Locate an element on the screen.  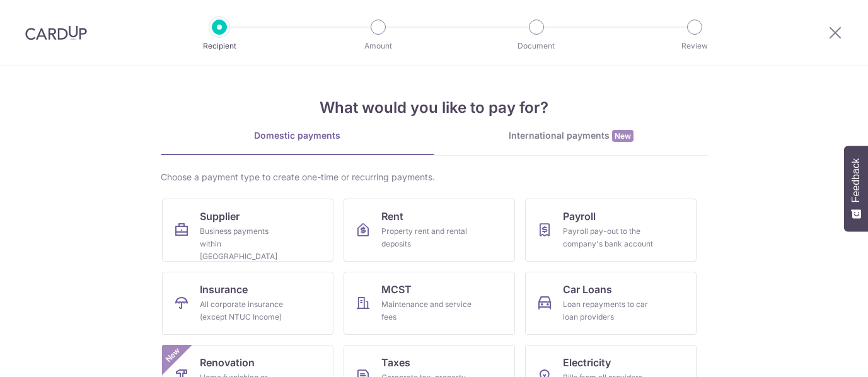
div: All corporate insurance (except NTUC Income) is located at coordinates (245, 311).